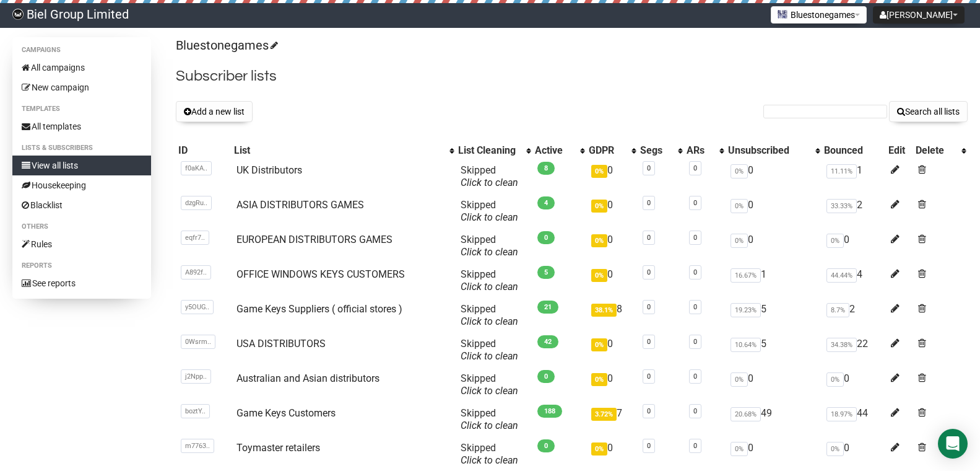 The width and height of the screenshot is (980, 471). Describe the element at coordinates (490, 150) in the screenshot. I see `div: List Cleaning` at that location.